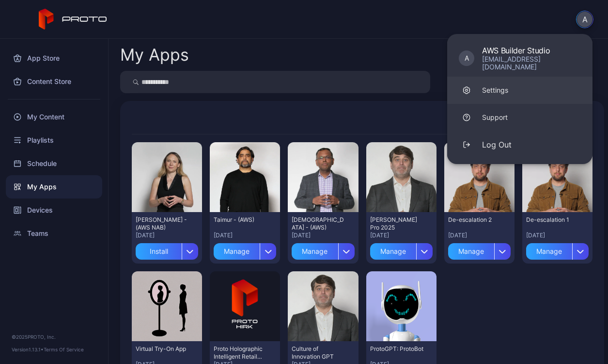 This screenshot has height=364, width=608. I want to click on span: Version 1.13.1 •, so click(27, 349).